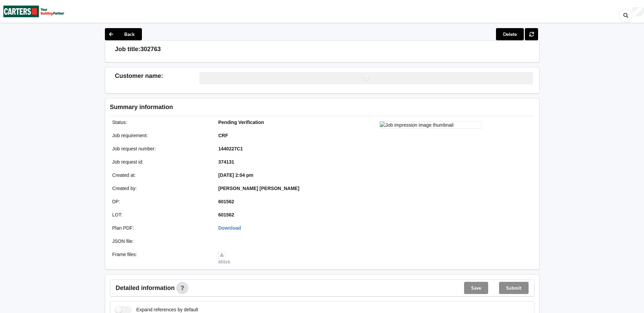 The width and height of the screenshot is (644, 313). Describe the element at coordinates (160, 229) in the screenshot. I see `div: Plan PDF :` at that location.